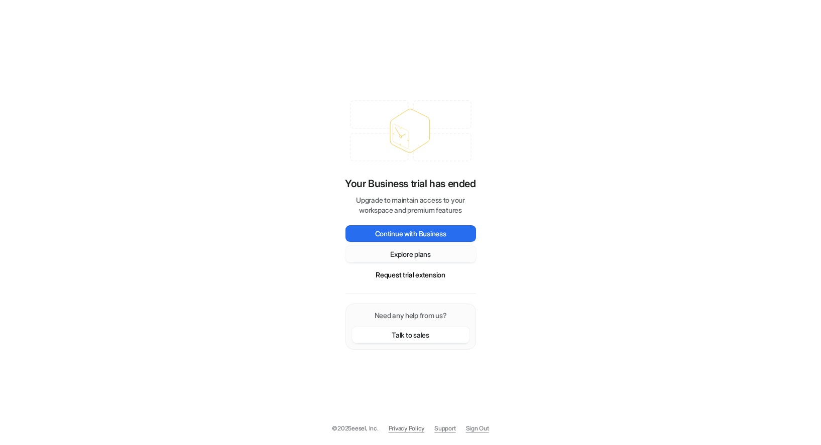 The width and height of the screenshot is (821, 445). What do you see at coordinates (411, 275) in the screenshot?
I see `button: Request trial extension` at bounding box center [411, 275].